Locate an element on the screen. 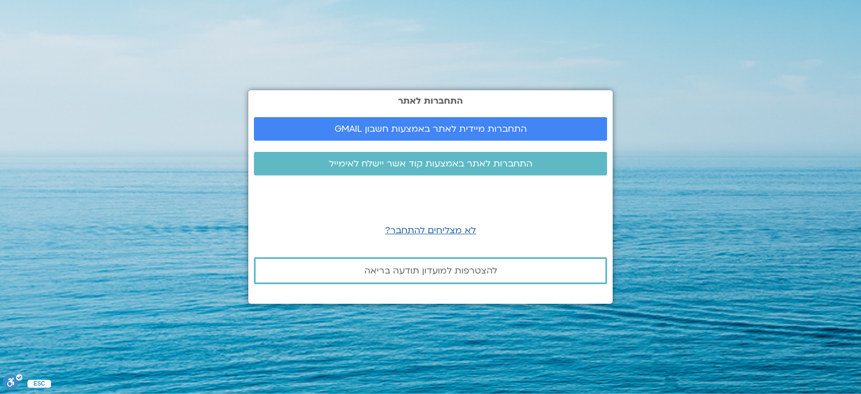  span: התחברות מיידית לאתר באמצעות חשבון GMAIL is located at coordinates (430, 129).